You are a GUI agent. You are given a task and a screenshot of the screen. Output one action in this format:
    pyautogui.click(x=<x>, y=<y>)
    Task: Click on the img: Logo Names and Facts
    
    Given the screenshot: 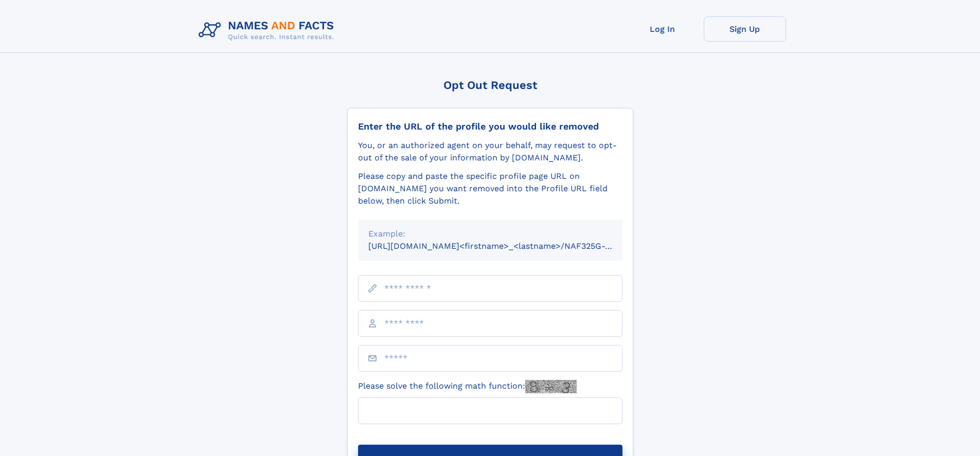 What is the action you would take?
    pyautogui.click(x=269, y=31)
    